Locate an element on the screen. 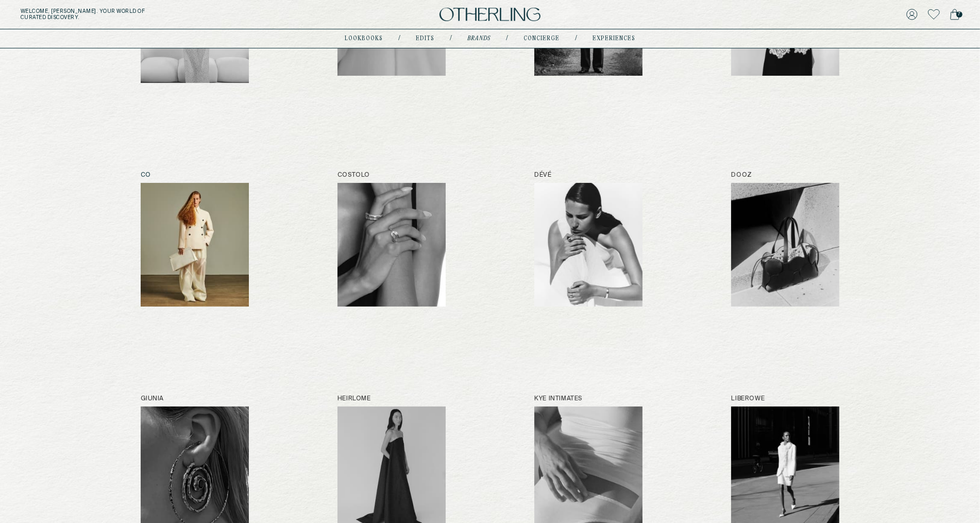  img: Dévé is located at coordinates (588, 245).